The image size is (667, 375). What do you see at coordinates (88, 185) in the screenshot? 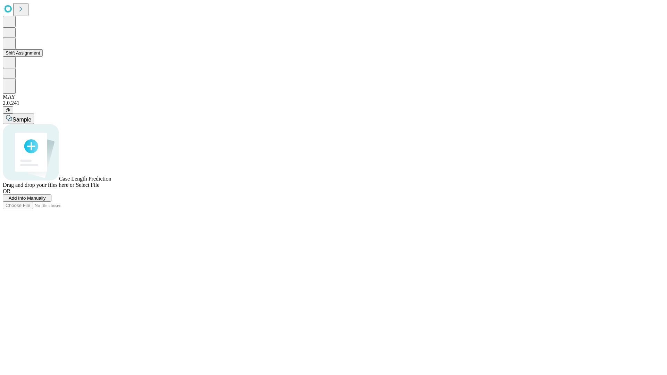
I see `span: Select File` at bounding box center [88, 185].